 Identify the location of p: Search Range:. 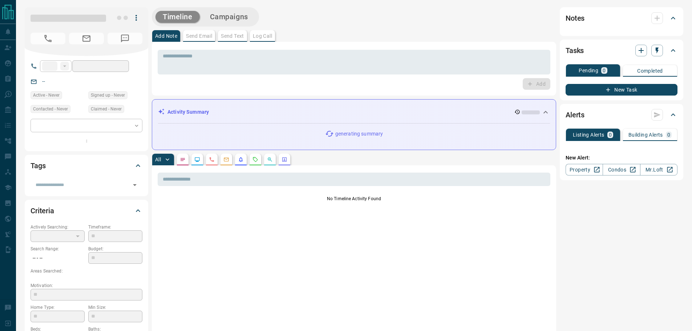
(57, 249).